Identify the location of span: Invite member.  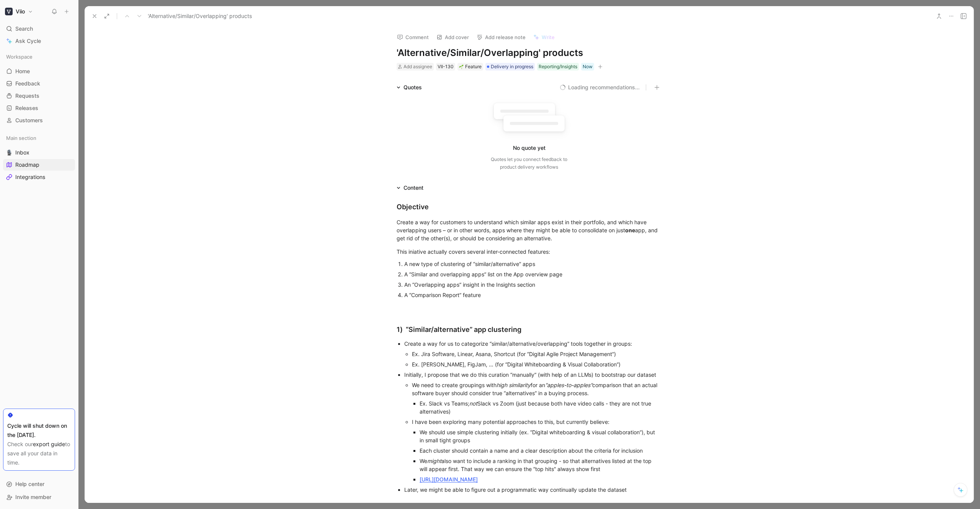
(33, 496).